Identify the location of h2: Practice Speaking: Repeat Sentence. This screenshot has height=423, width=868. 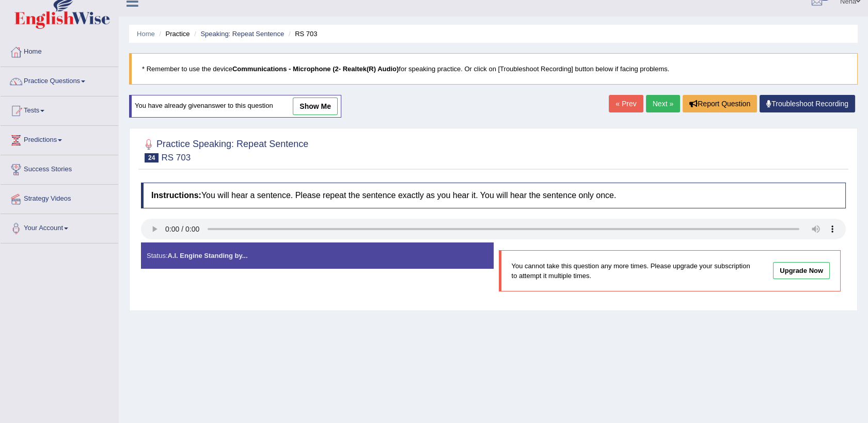
(225, 150).